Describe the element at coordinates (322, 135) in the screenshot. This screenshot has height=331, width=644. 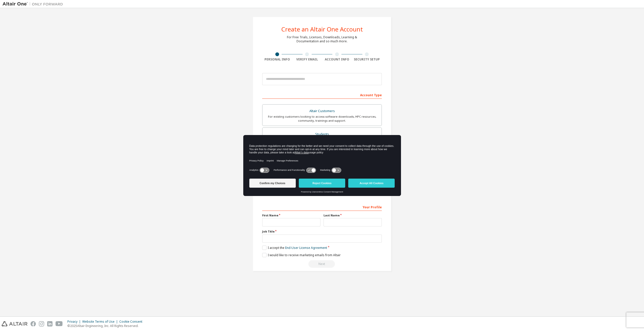
I see `div: Students` at that location.